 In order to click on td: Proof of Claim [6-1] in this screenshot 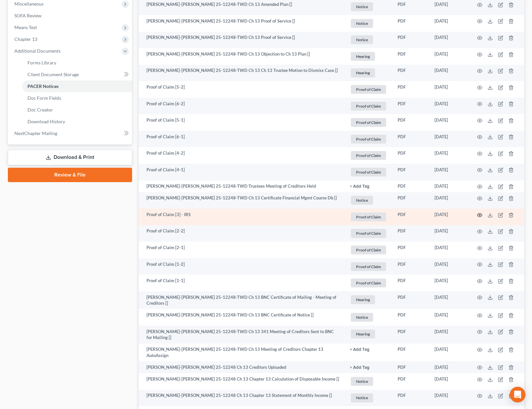, I will do `click(242, 139)`.